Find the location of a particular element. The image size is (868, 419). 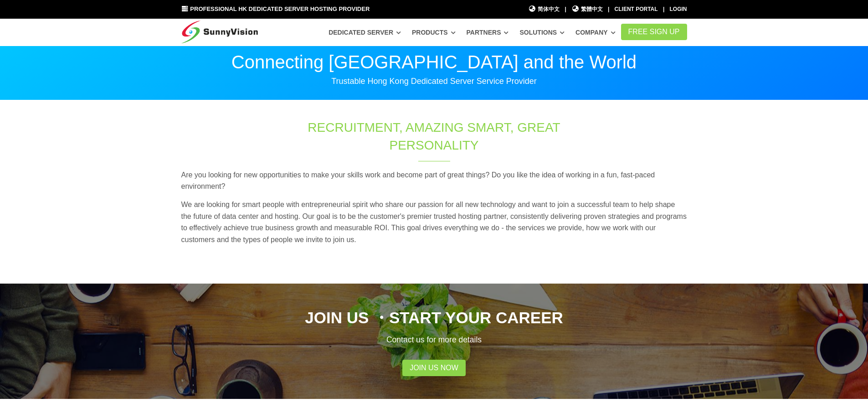

a: Partners is located at coordinates (488, 33).